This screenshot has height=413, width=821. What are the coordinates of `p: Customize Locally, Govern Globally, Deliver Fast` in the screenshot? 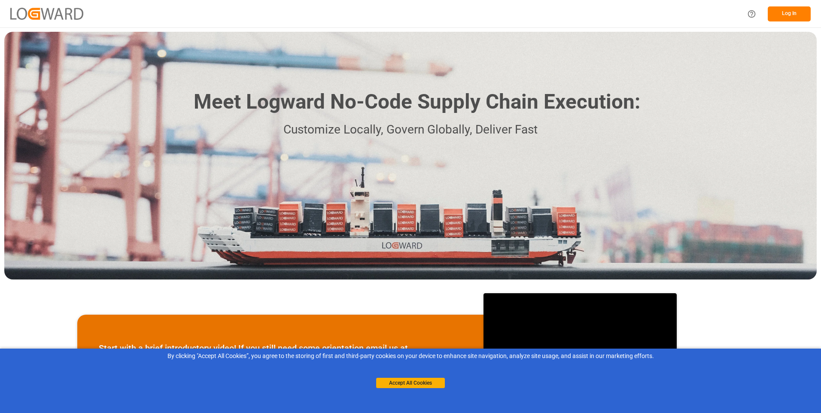 It's located at (411, 130).